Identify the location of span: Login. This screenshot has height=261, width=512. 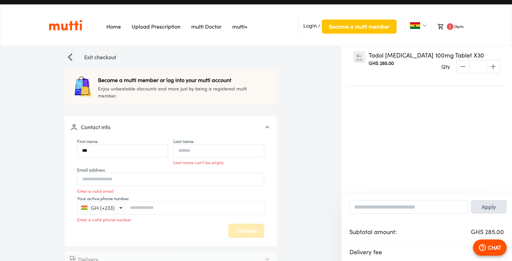
(310, 26).